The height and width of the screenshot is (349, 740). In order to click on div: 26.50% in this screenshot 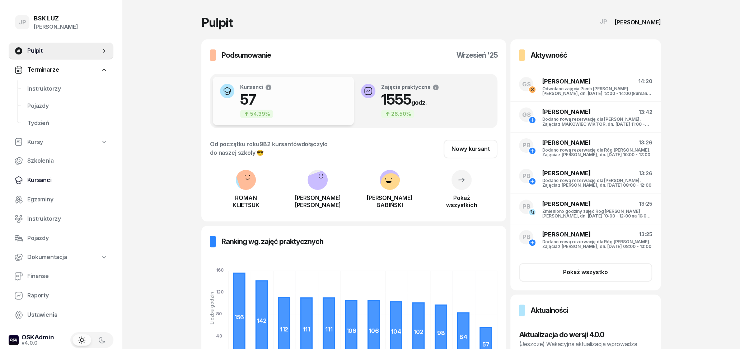, I will do `click(397, 114)`.